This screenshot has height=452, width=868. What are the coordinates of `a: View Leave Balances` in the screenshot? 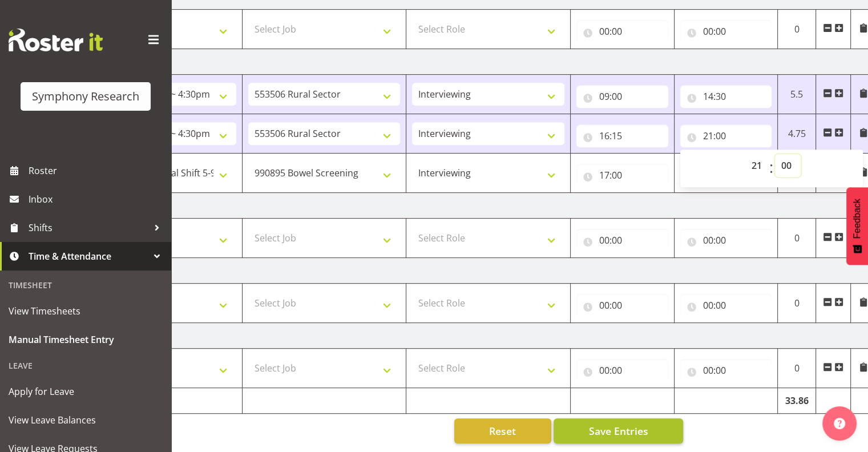 It's located at (85, 420).